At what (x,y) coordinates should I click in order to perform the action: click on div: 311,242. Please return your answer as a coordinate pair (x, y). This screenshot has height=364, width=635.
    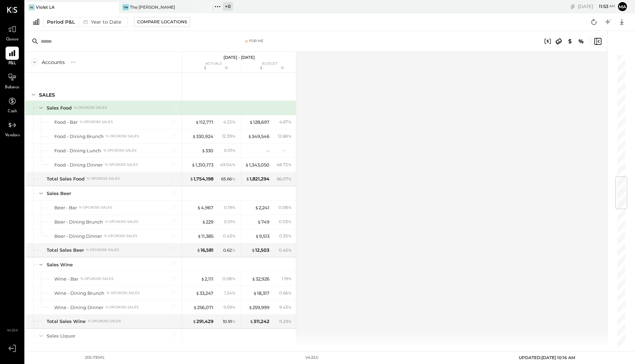
    Looking at the image, I should click on (259, 322).